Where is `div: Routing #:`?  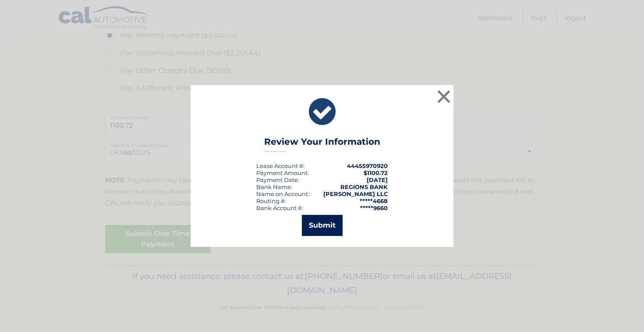
div: Routing #: is located at coordinates (271, 201).